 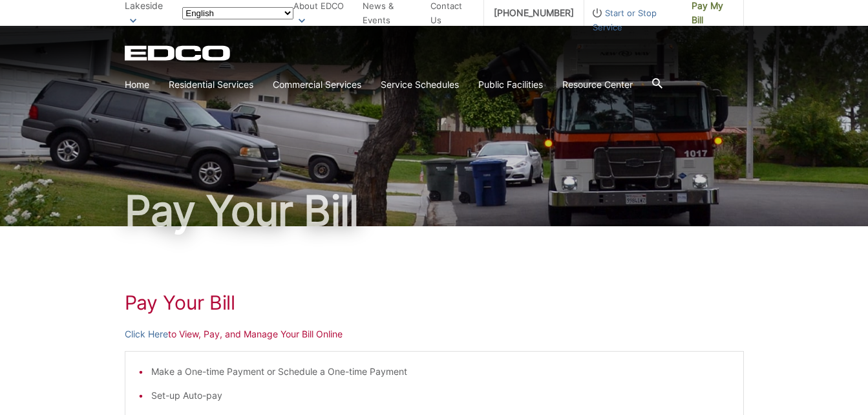 I want to click on a: Commercial Services, so click(x=317, y=84).